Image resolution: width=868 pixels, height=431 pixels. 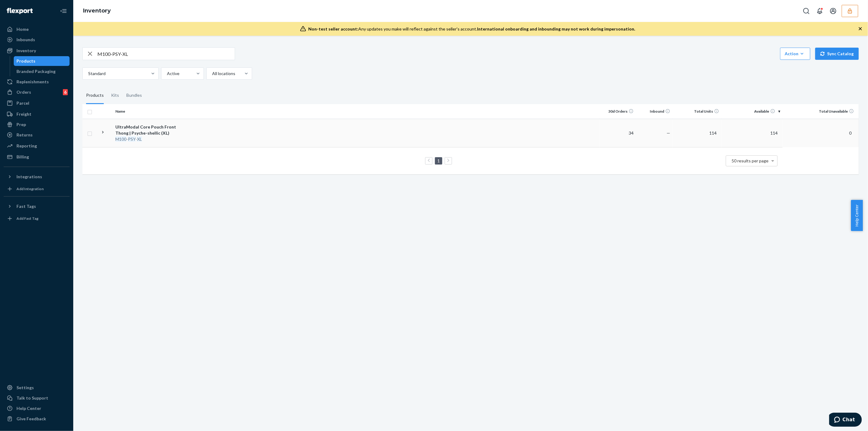 I want to click on div: Settings, so click(x=25, y=388).